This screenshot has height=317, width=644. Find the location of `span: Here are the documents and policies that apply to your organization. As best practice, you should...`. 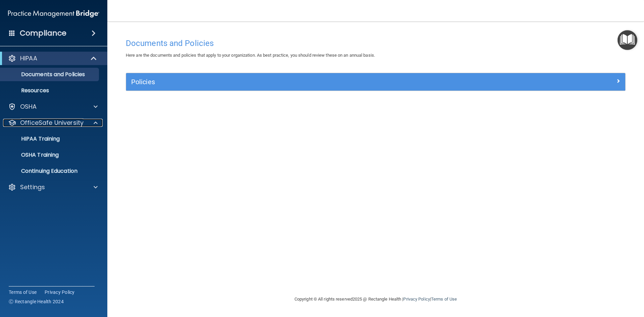

span: Here are the documents and policies that apply to your organization. As best practice, you should... is located at coordinates (250, 55).